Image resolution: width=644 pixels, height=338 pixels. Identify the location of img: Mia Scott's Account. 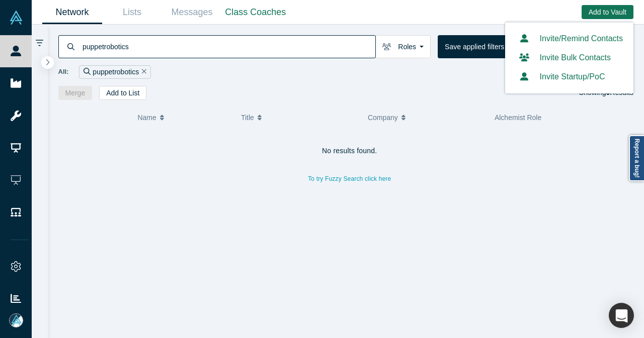
(16, 320).